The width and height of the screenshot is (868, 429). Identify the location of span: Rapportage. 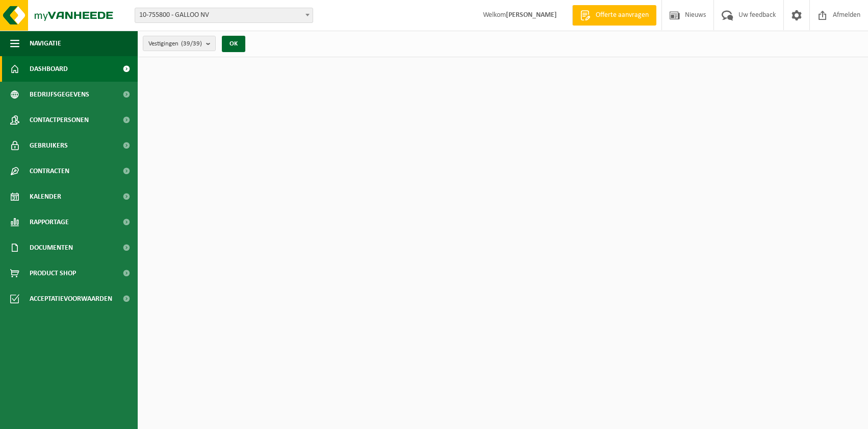
(49, 222).